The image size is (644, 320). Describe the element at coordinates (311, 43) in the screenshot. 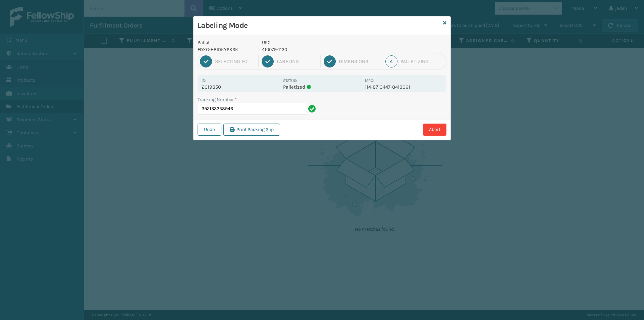

I see `p: UPC` at that location.